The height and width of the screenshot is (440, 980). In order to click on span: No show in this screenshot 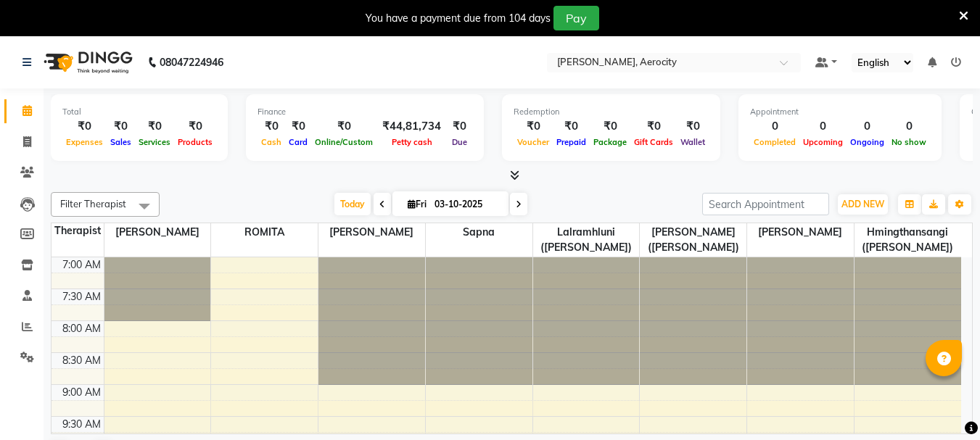, I will do `click(909, 142)`.